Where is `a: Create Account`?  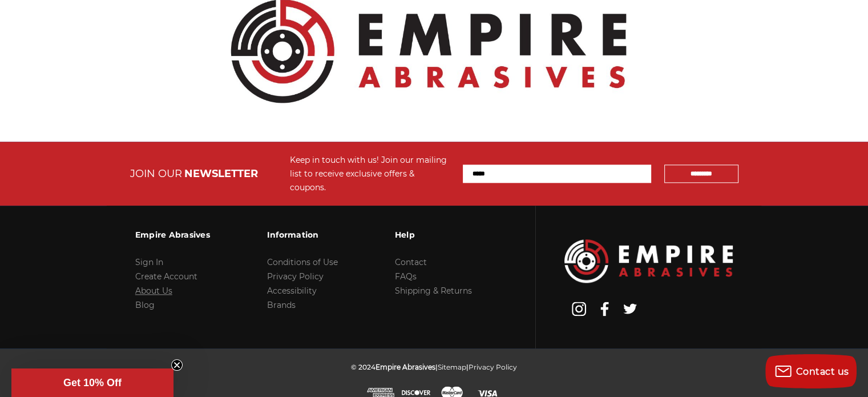
a: Create Account is located at coordinates (166, 276).